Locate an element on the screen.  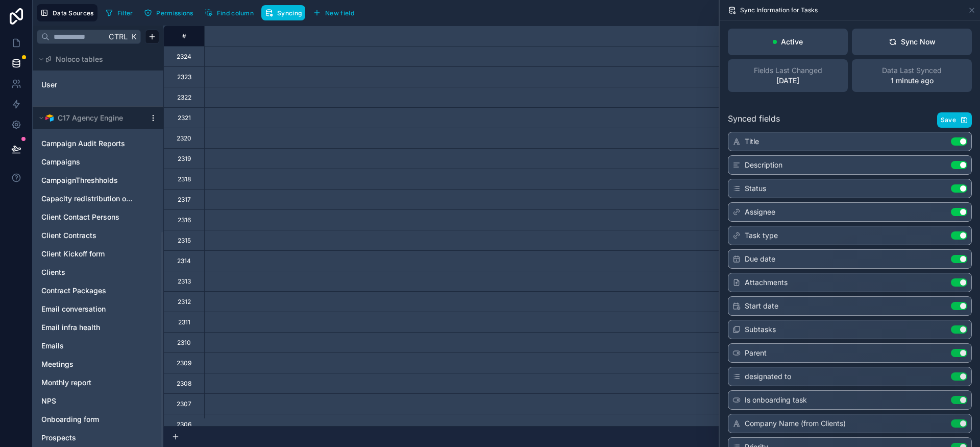
div: 2321 is located at coordinates (184, 118).